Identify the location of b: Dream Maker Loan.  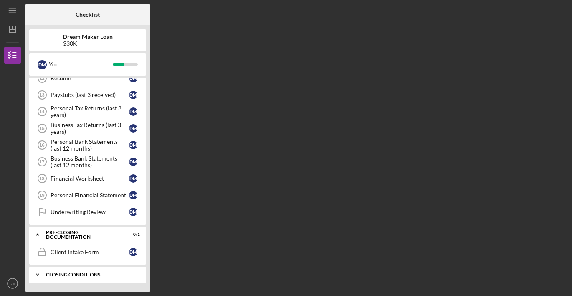
(88, 37).